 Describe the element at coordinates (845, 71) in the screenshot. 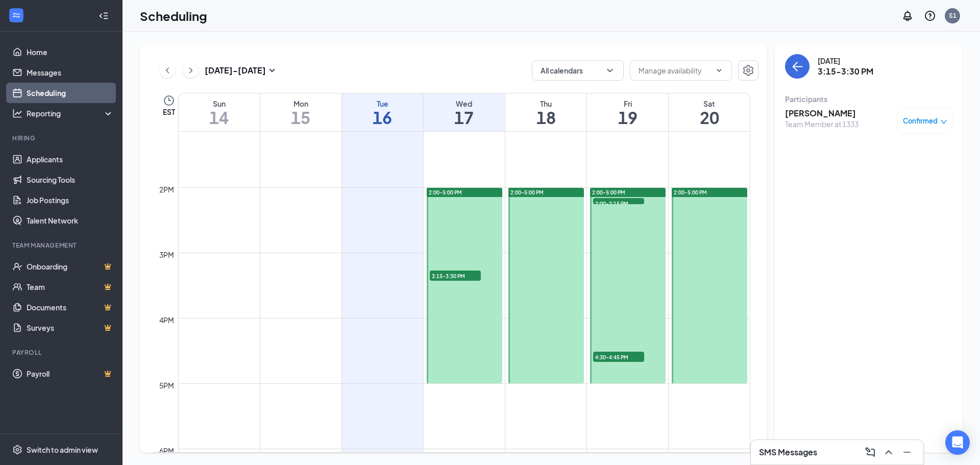

I see `h3: 3:15-3:30 PM` at that location.